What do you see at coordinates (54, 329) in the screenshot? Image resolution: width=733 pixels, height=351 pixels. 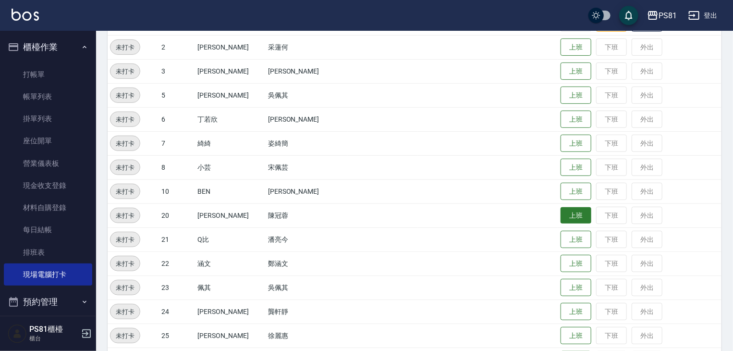 I see `h5: PS81櫃檯` at bounding box center [54, 329].